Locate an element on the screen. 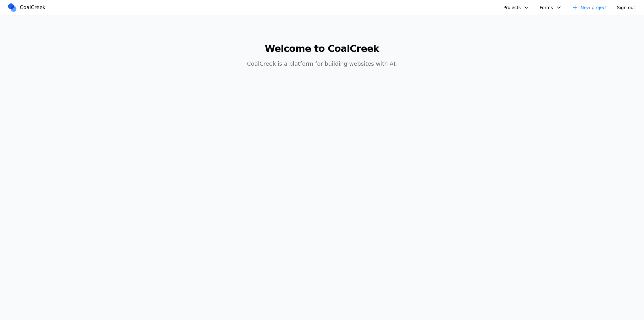  h1: Welcome to CoalCreek is located at coordinates (322, 49).